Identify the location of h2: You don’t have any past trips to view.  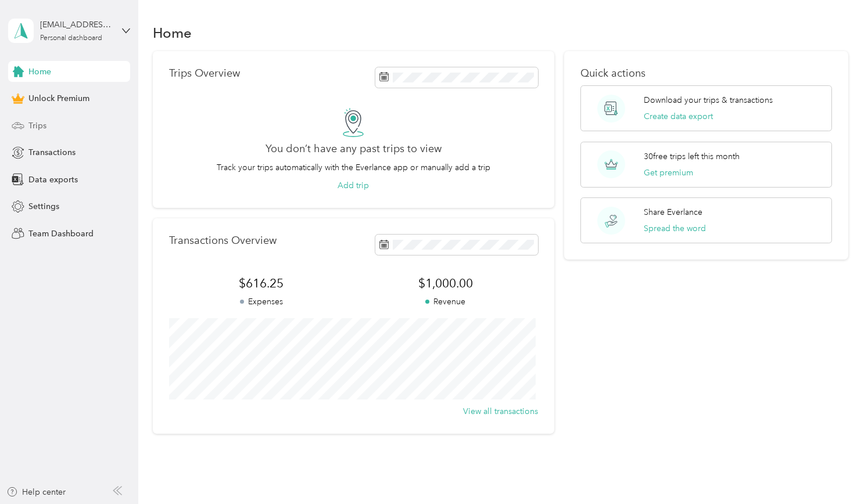
(354, 148).